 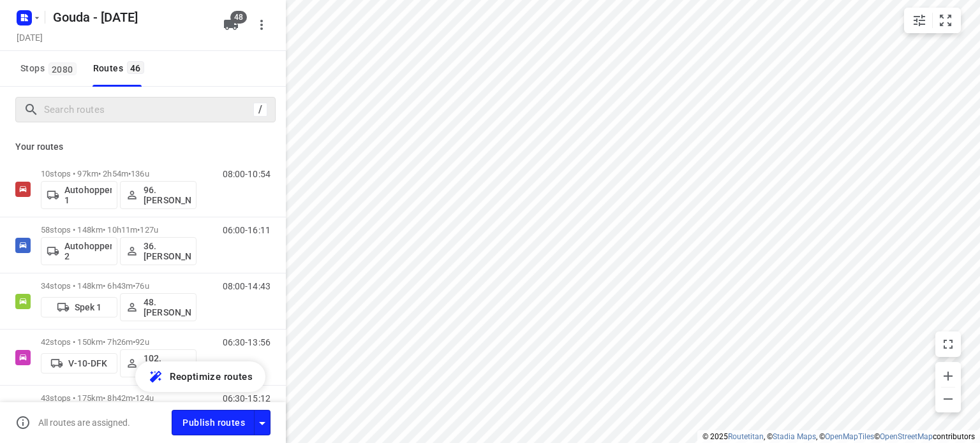 What do you see at coordinates (120, 68) in the screenshot?
I see `div: Routes` at bounding box center [120, 68].